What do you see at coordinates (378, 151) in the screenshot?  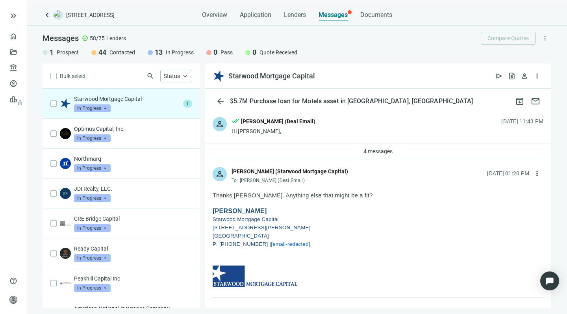 I see `span: 4 messages` at bounding box center [378, 151].